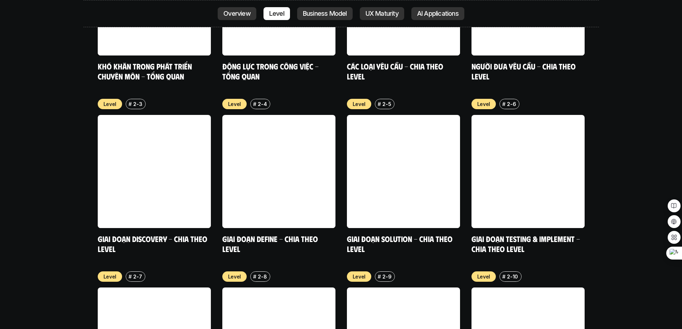  Describe the element at coordinates (262, 104) in the screenshot. I see `p: 2-4` at that location.